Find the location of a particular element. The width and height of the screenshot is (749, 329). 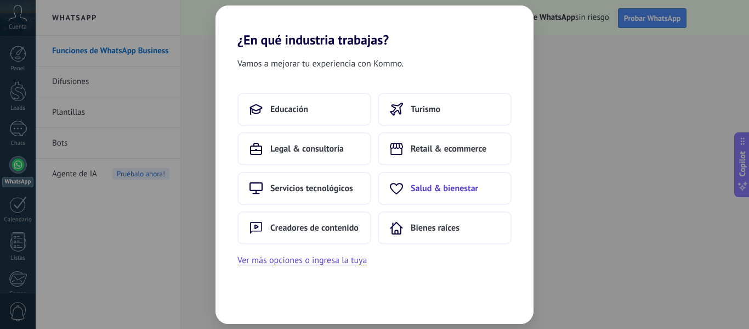

span: Salud & bienestar is located at coordinates (444, 188).